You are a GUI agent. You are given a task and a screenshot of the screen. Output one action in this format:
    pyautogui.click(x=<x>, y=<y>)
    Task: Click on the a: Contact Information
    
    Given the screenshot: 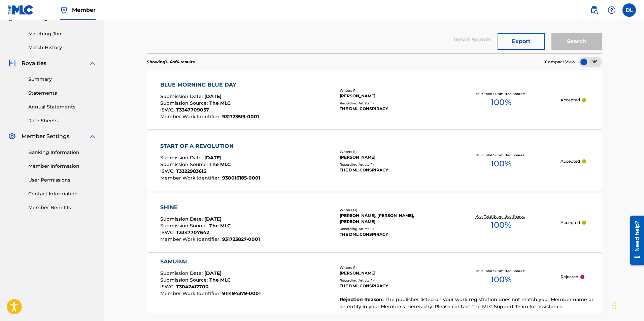 What is the action you would take?
    pyautogui.click(x=62, y=194)
    